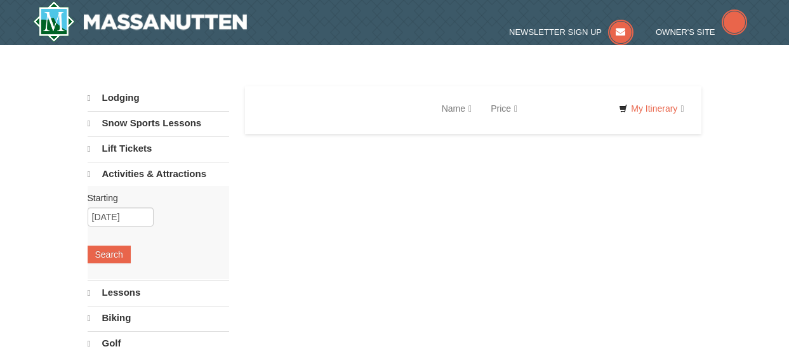  Describe the element at coordinates (651, 109) in the screenshot. I see `a: My Itinerary` at that location.